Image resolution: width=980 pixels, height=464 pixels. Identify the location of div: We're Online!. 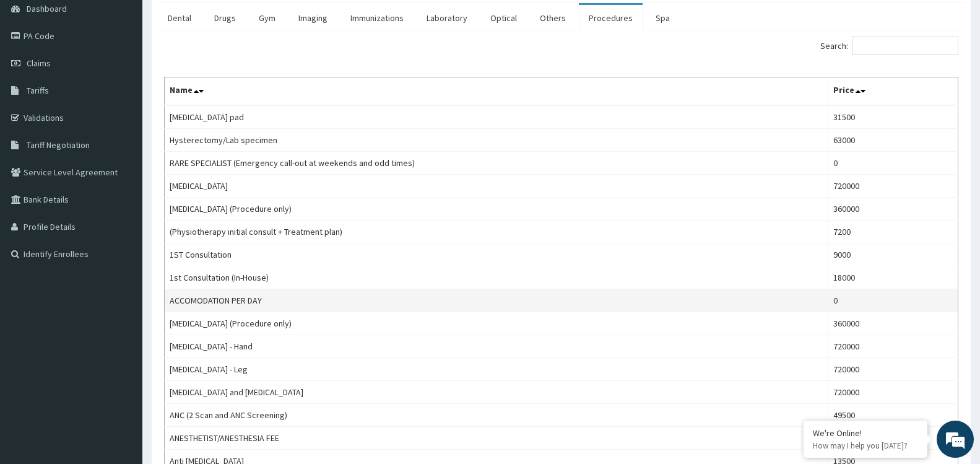
(865, 433).